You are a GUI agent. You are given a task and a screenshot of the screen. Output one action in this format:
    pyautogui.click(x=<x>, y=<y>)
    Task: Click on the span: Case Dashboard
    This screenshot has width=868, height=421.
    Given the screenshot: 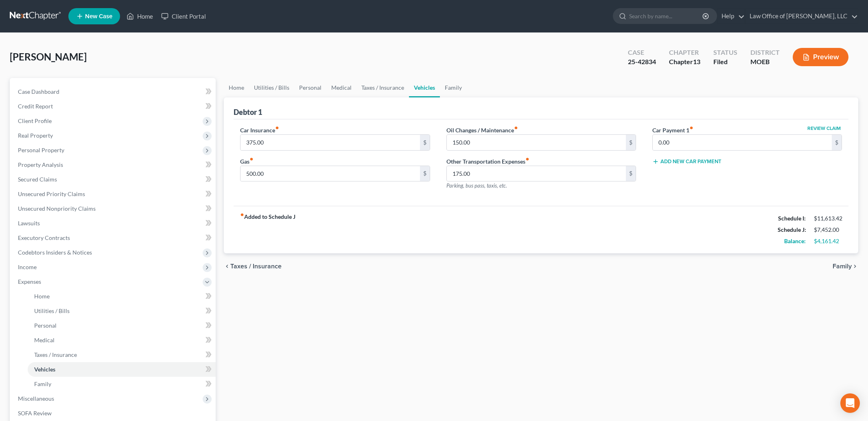 What is the action you would take?
    pyautogui.click(x=39, y=91)
    